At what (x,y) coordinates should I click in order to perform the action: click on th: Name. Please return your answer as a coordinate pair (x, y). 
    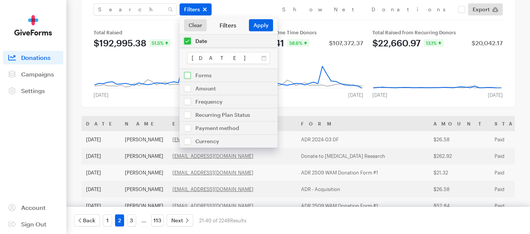
    Looking at the image, I should click on (144, 124).